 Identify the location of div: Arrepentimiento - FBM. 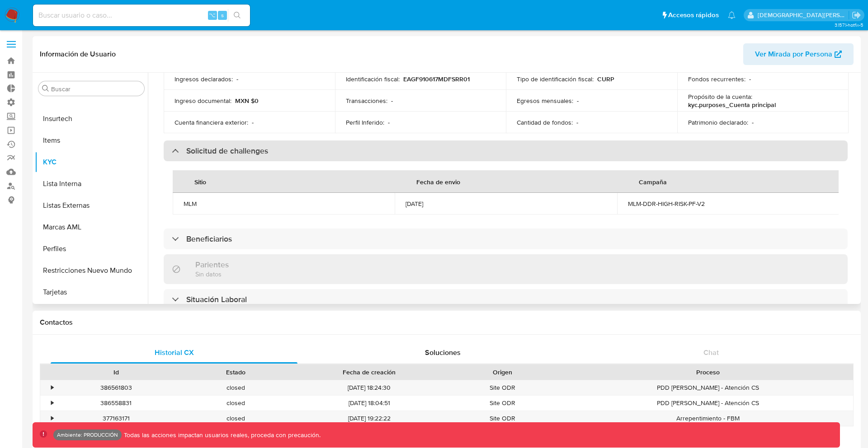
(708, 419).